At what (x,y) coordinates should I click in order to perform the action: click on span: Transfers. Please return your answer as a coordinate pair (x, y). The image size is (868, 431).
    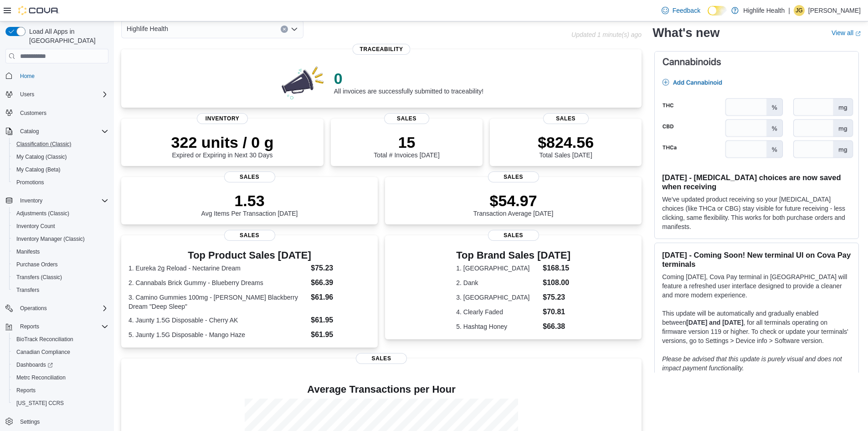
    Looking at the image, I should click on (61, 290).